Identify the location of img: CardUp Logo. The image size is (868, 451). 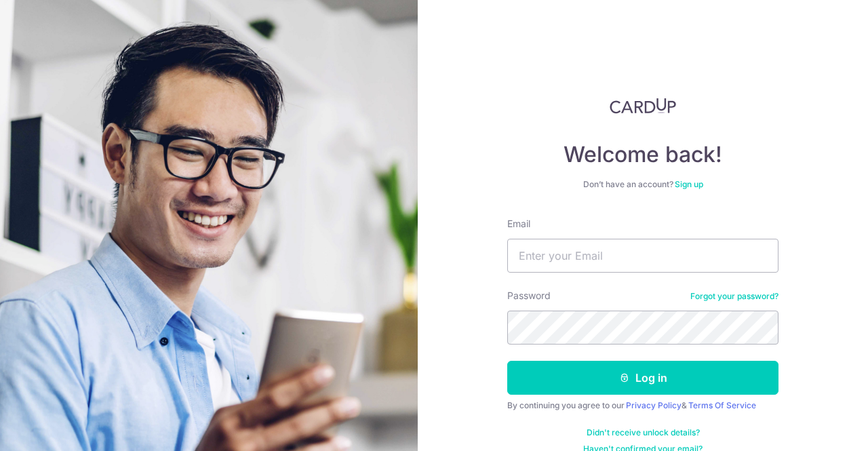
(643, 106).